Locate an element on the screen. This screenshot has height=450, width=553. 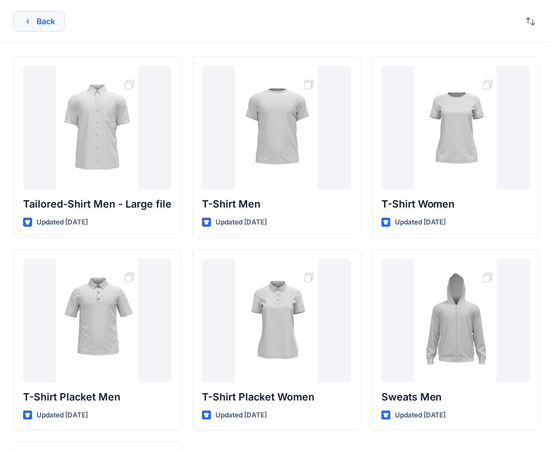
p: T-Shirt Placket Men is located at coordinates (97, 397).